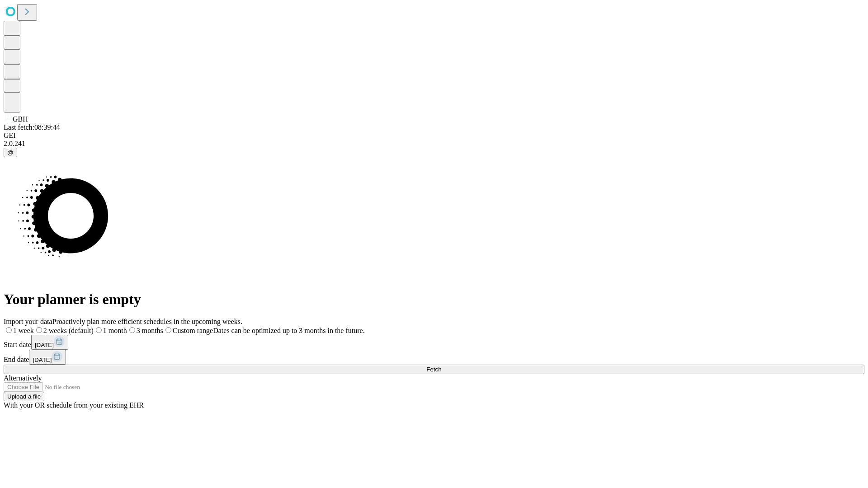 The height and width of the screenshot is (488, 868). What do you see at coordinates (24, 330) in the screenshot?
I see `span: 1 week` at bounding box center [24, 330].